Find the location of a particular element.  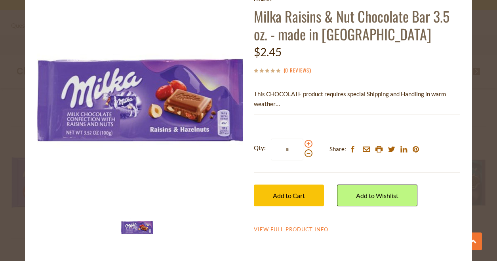

a: View Full Product Info is located at coordinates (291, 230).